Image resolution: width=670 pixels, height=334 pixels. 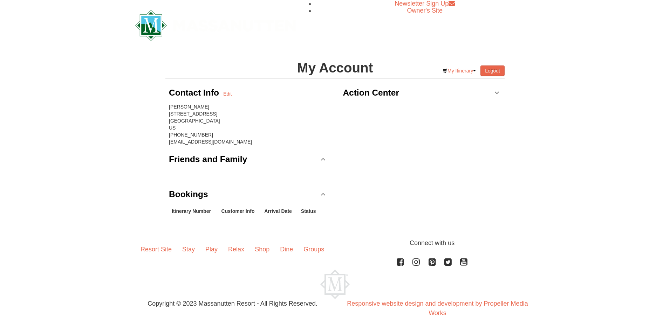 I want to click on h3: Friends and Family, so click(x=208, y=159).